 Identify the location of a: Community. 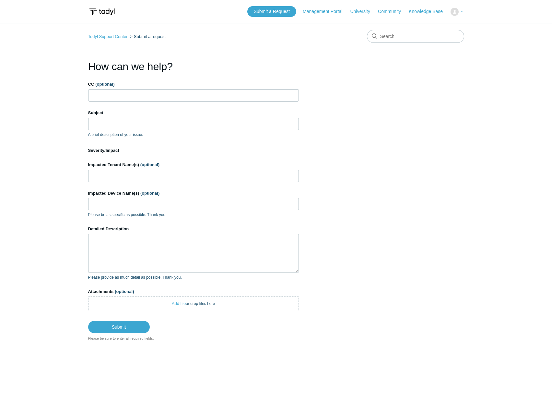
(393, 11).